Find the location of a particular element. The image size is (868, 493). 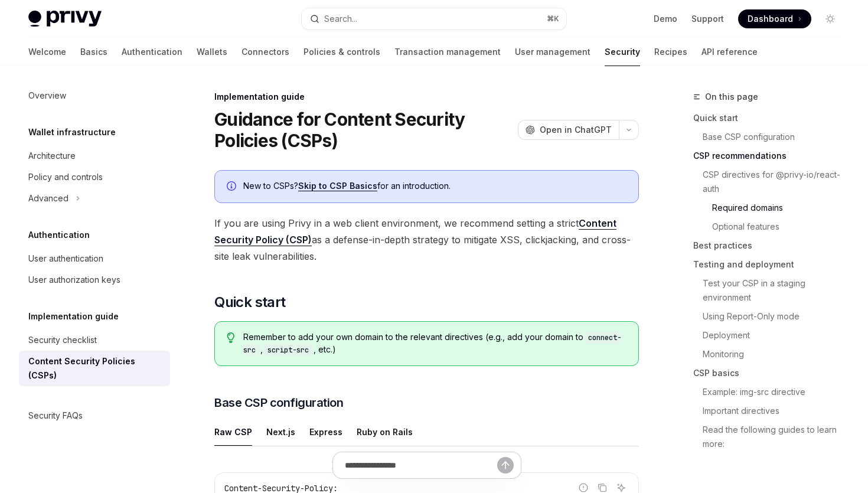

a: Security checklist is located at coordinates (95, 340).